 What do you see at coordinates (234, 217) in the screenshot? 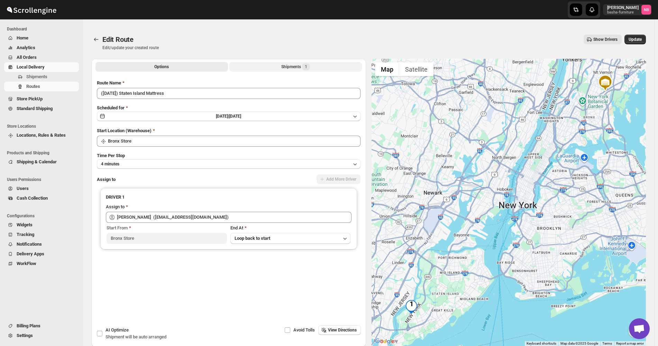
I see `input: Search assignee` at bounding box center [234, 217].